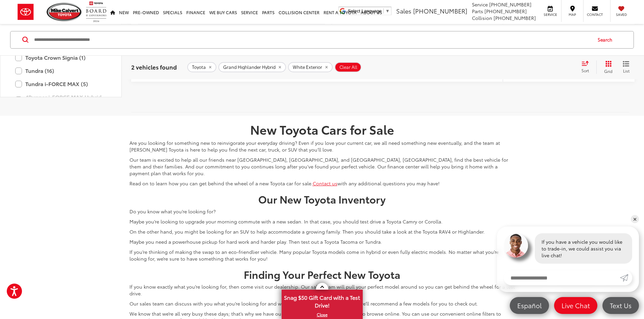 Image resolution: width=644 pixels, height=319 pixels. What do you see at coordinates (621, 305) in the screenshot?
I see `span: Text Us` at bounding box center [621, 305].